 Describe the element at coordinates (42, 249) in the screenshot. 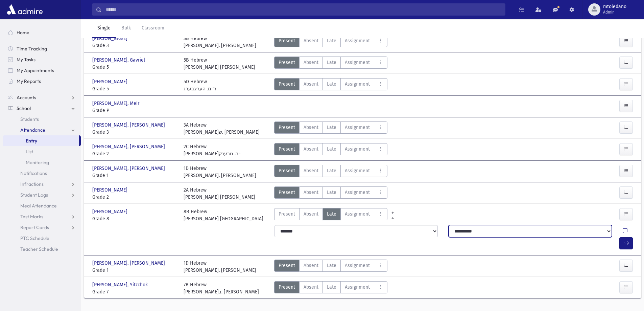

I see `a: Teacher Schedule` at that location.